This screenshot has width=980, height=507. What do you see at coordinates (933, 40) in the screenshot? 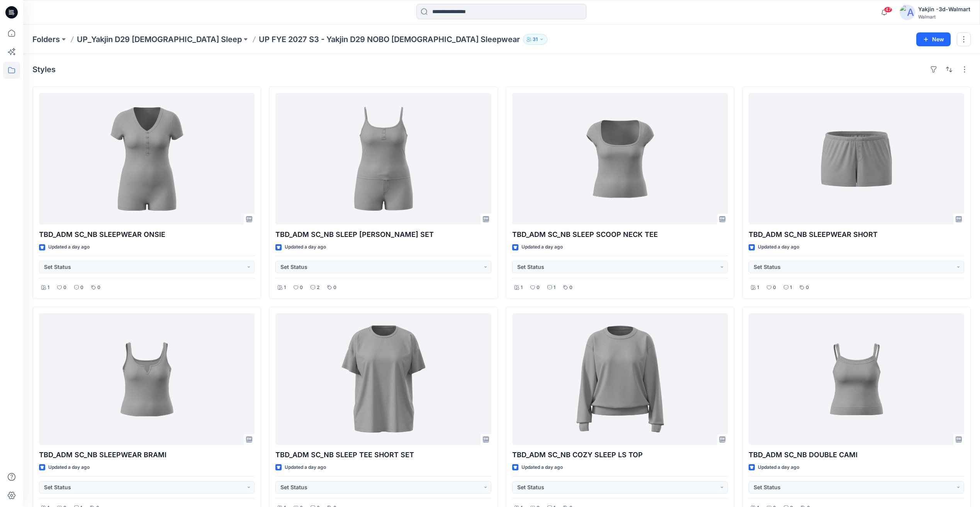
I see `button: New` at bounding box center [933, 40].